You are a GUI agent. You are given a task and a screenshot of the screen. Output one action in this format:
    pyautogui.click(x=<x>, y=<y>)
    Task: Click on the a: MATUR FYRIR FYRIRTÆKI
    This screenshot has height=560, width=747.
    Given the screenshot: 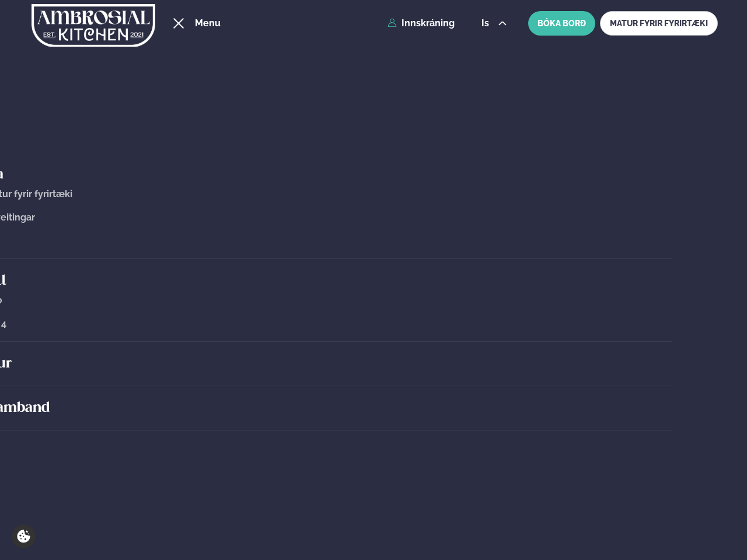 What is the action you would take?
    pyautogui.click(x=659, y=24)
    